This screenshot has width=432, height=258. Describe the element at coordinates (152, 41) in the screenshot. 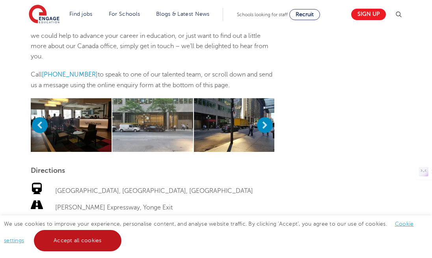

I see `p: Would you like to know more? If you’re intrigued about Engage Education and how we could help to ...` at that location.